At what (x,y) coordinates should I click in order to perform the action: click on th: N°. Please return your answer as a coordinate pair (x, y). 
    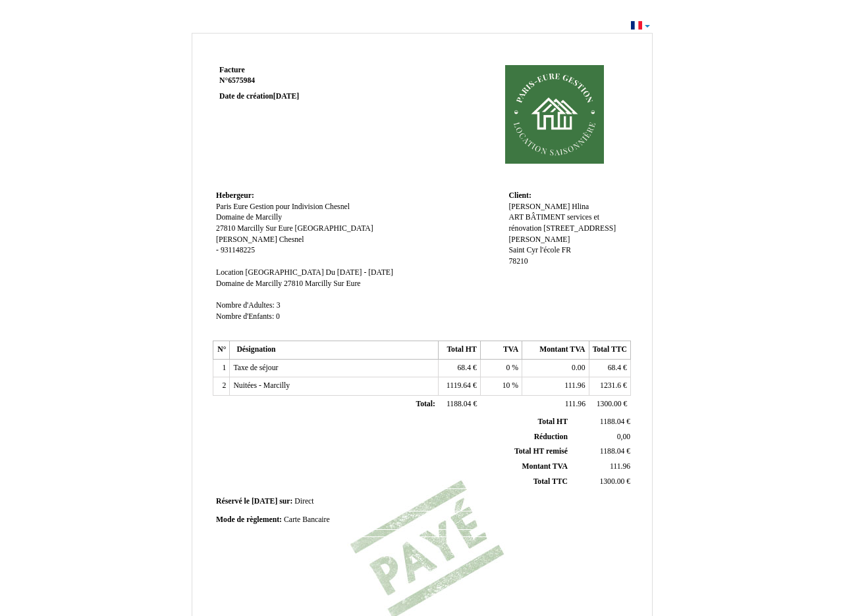
    Looking at the image, I should click on (221, 351).